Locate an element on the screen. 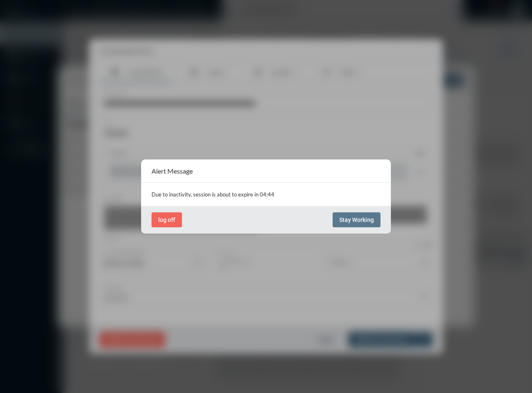 This screenshot has height=393, width=532. button: log off is located at coordinates (167, 220).